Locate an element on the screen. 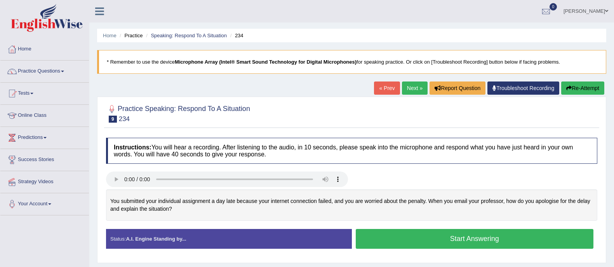 This screenshot has width=614, height=267. div: Status: is located at coordinates (229, 239).